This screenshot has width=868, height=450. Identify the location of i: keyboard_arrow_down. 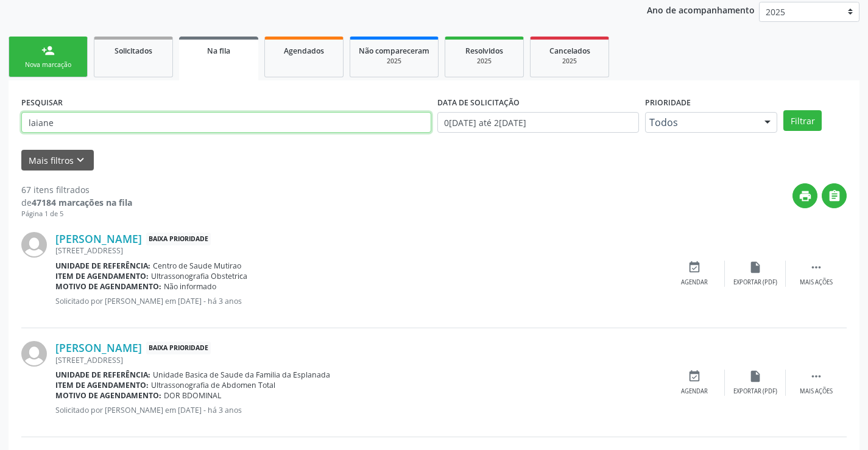
(80, 160).